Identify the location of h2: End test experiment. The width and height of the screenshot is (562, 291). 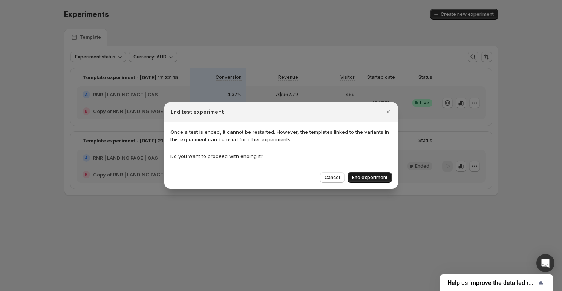
(197, 112).